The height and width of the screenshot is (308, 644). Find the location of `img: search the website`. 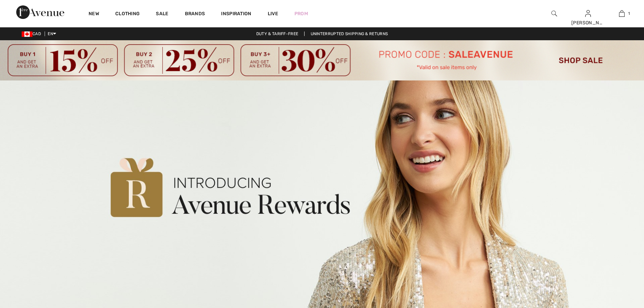

img: search the website is located at coordinates (554, 13).